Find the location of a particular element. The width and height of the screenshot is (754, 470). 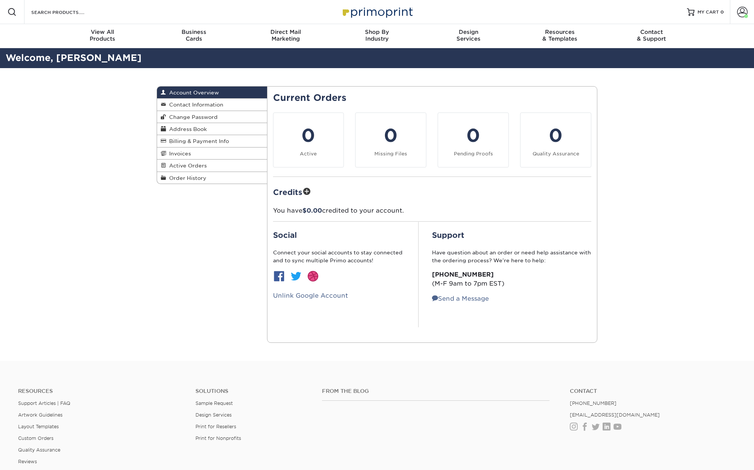

span: Design is located at coordinates (468, 32).